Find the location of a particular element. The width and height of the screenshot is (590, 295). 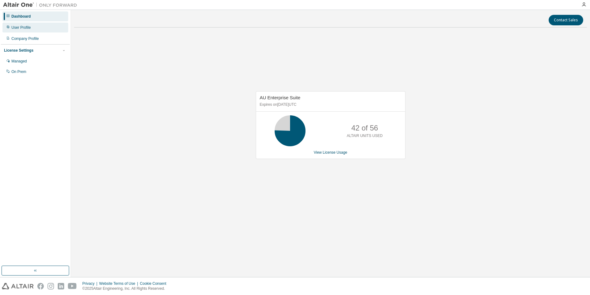

div: On Prem is located at coordinates (19, 72).